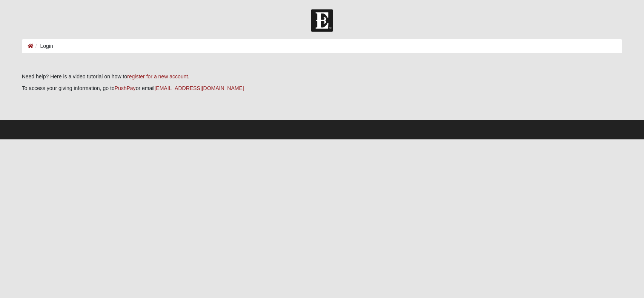 The width and height of the screenshot is (644, 298). Describe the element at coordinates (43, 46) in the screenshot. I see `li: Login` at that location.